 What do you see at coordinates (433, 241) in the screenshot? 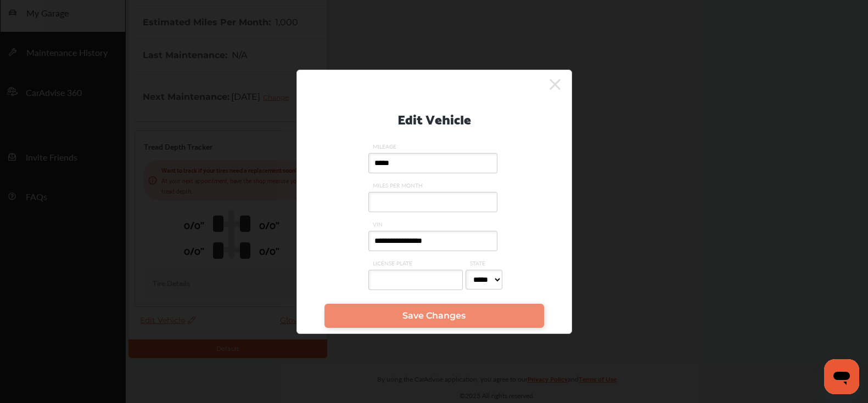
I see `input: VIN` at bounding box center [433, 241].